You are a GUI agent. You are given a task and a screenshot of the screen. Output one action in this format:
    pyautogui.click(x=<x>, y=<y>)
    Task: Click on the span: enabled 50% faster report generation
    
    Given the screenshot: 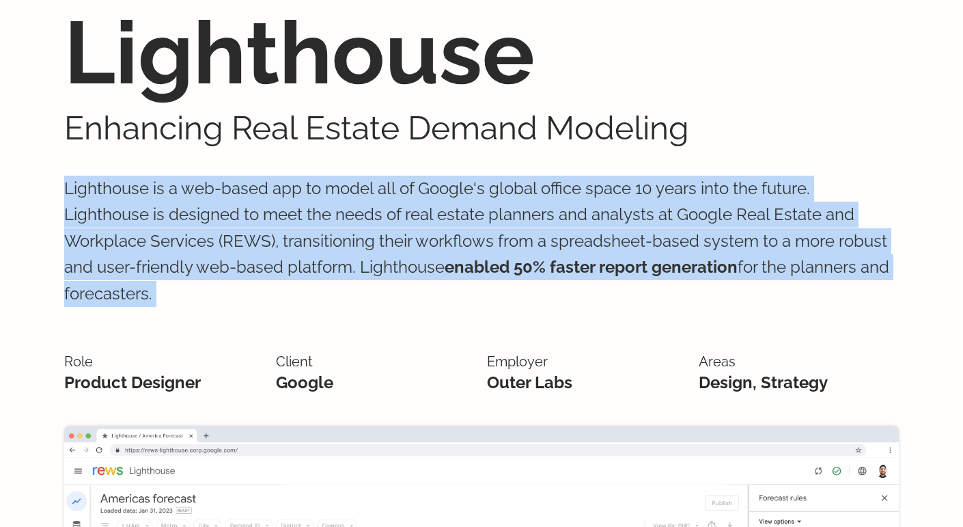 What is the action you would take?
    pyautogui.click(x=591, y=266)
    